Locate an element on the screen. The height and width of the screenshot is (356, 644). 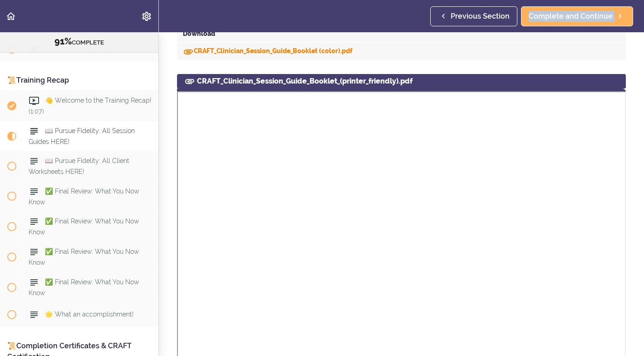
span: Complete and Continue is located at coordinates (571, 16).